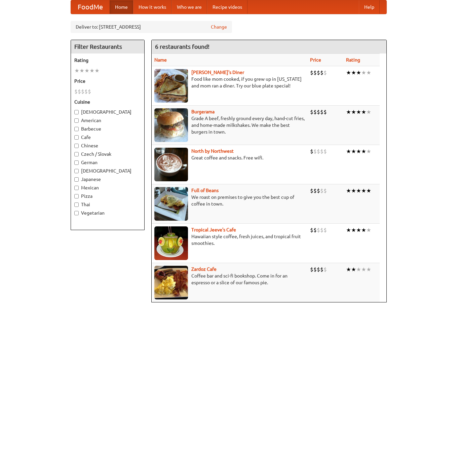 The height and width of the screenshot is (476, 457). I want to click on b: Zardoz Cafe, so click(204, 269).